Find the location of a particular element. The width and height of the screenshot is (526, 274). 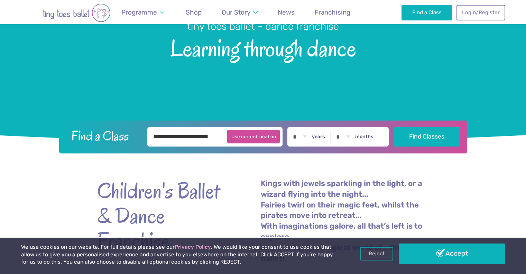

p: We use cookies on our website. For full details please see our . We would like your consent to us... is located at coordinates (179, 254).